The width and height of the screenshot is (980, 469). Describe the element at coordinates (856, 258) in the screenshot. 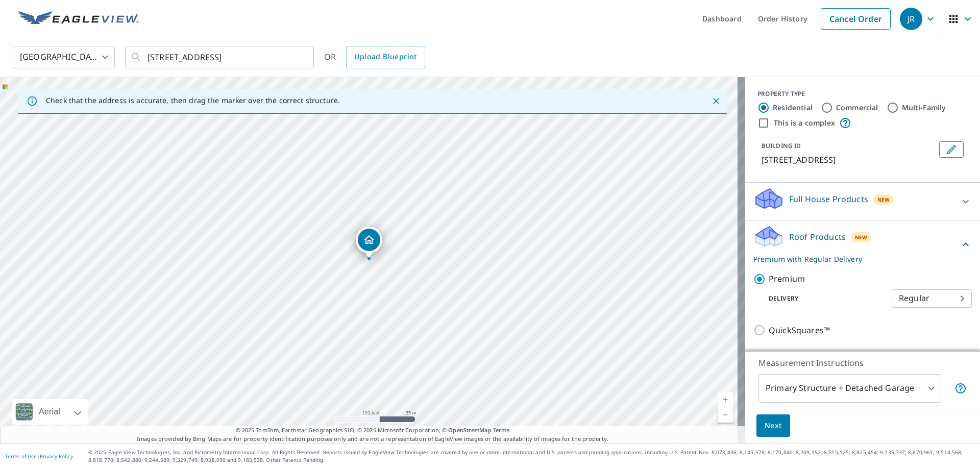

I see `p: Premium with Regular Delivery` at that location.